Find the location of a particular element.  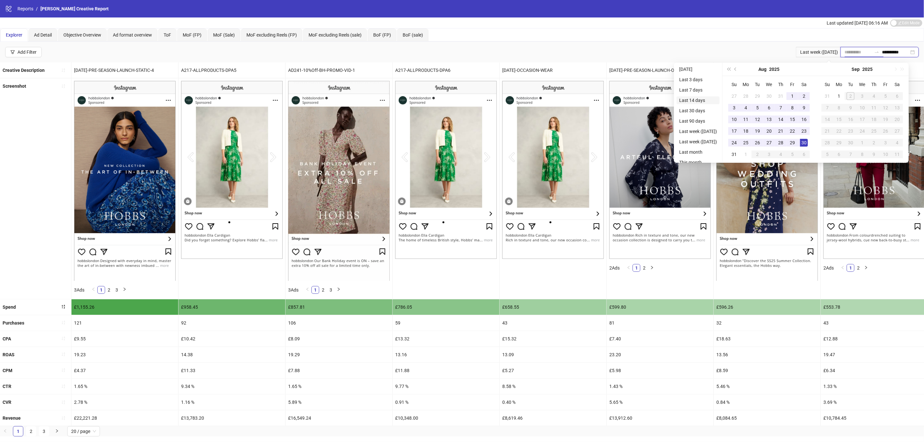

div: 30 is located at coordinates (850, 143).